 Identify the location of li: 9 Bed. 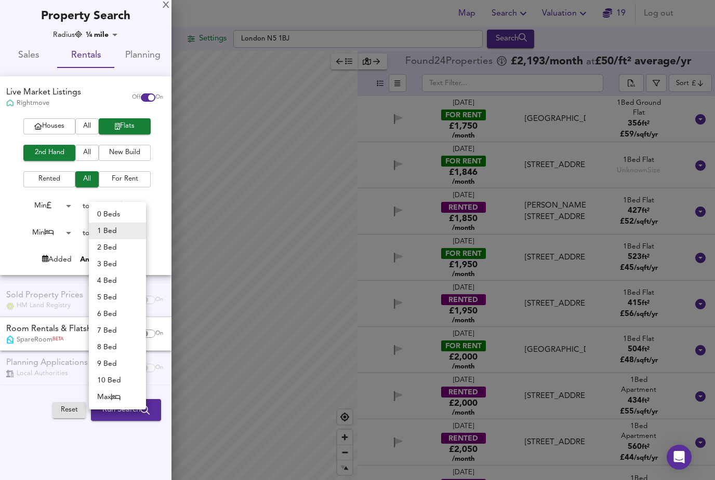
(117, 364).